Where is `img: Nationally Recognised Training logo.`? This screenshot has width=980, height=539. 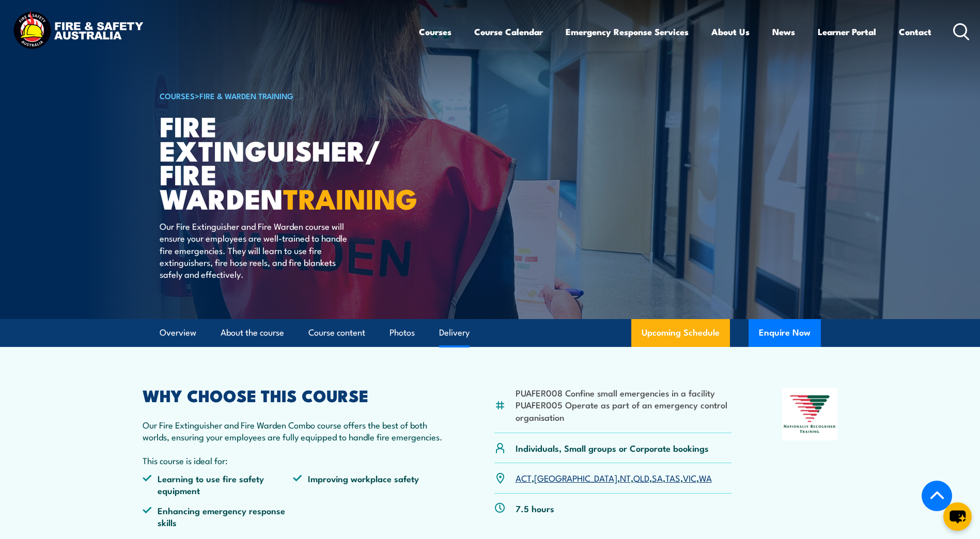 img: Nationally Recognised Training logo. is located at coordinates (810, 414).